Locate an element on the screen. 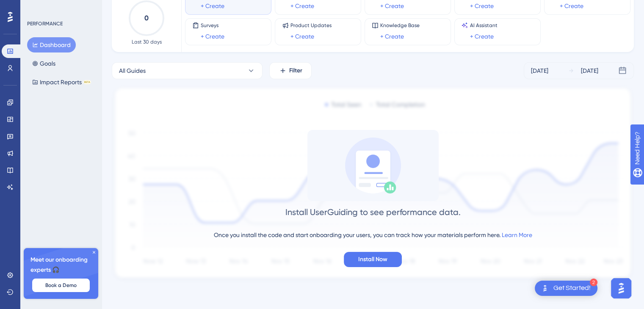  span: Surveys is located at coordinates (212, 25).